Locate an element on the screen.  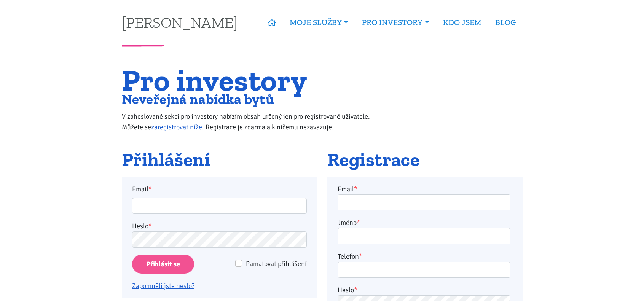
h1: Pro investory is located at coordinates (253, 80).